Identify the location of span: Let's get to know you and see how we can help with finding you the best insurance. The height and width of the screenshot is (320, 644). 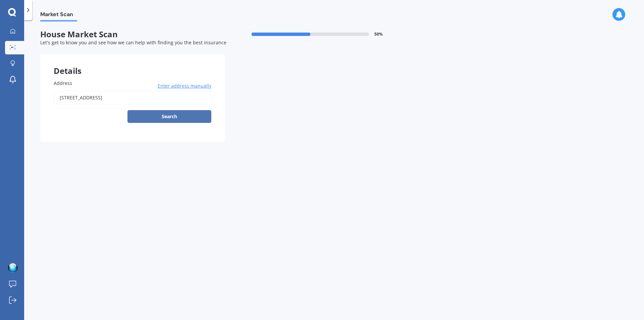
(133, 42).